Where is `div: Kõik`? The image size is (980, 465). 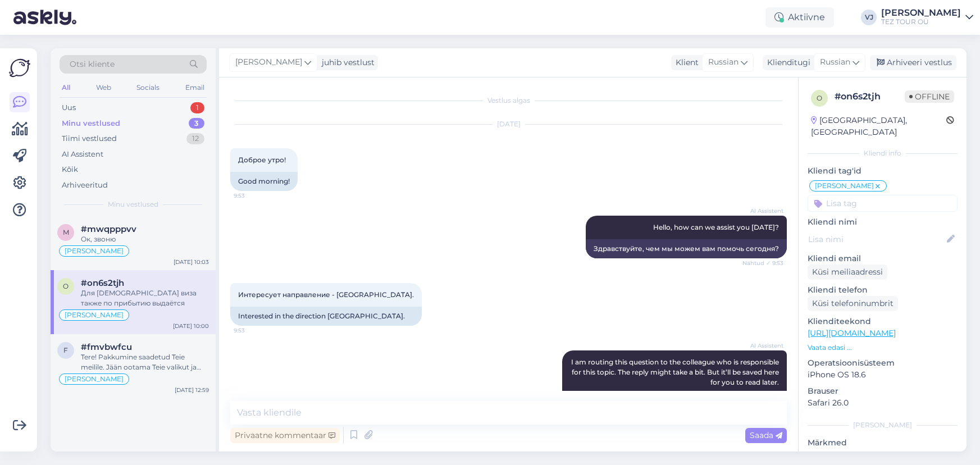 div: Kõik is located at coordinates (70, 170).